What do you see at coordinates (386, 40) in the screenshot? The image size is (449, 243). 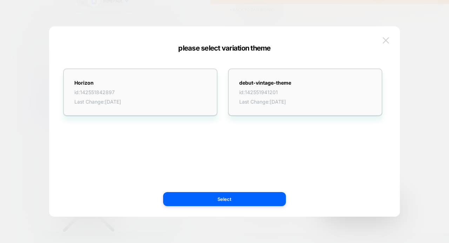 I see `img: close` at bounding box center [386, 40].